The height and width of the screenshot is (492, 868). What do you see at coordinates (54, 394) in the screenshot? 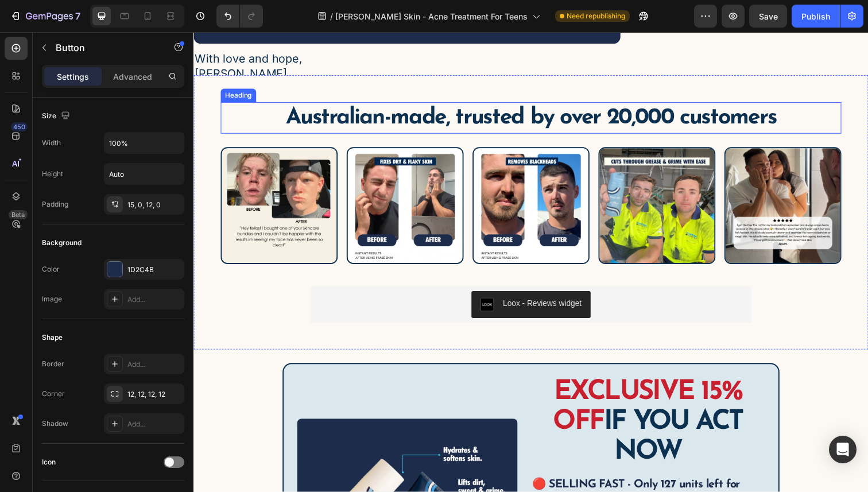
I see `div: Corner` at bounding box center [54, 394].